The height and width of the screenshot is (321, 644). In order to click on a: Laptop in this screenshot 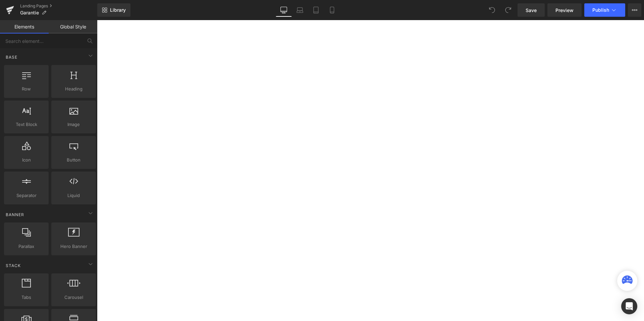, I will do `click(300, 10)`.